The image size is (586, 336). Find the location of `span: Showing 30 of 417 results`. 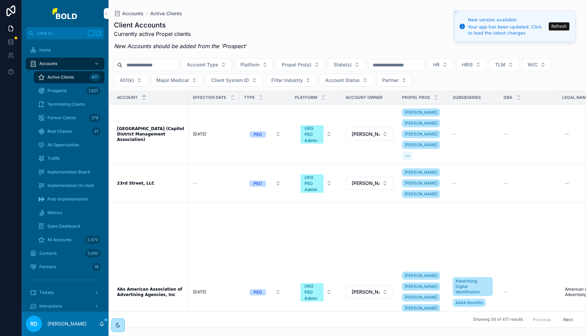

span: Showing 30 of 417 results is located at coordinates (497, 320).